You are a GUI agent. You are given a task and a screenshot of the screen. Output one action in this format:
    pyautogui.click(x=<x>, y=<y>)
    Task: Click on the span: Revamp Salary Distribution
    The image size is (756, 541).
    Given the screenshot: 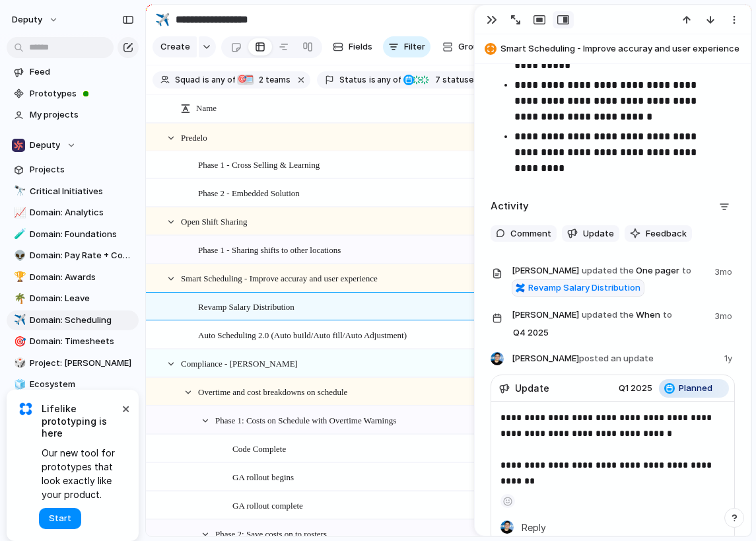 What is the action you would take?
    pyautogui.click(x=247, y=306)
    